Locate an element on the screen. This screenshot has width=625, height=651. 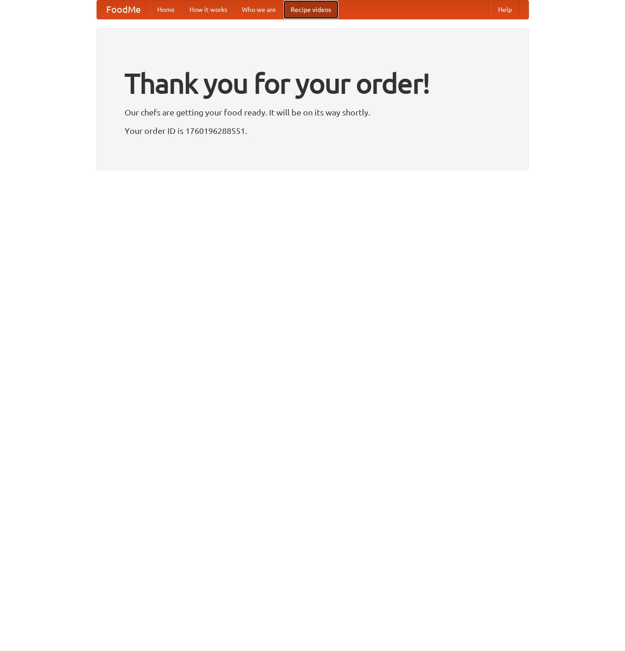
p: Your order ID is 1760196288551. is located at coordinates (313, 131).